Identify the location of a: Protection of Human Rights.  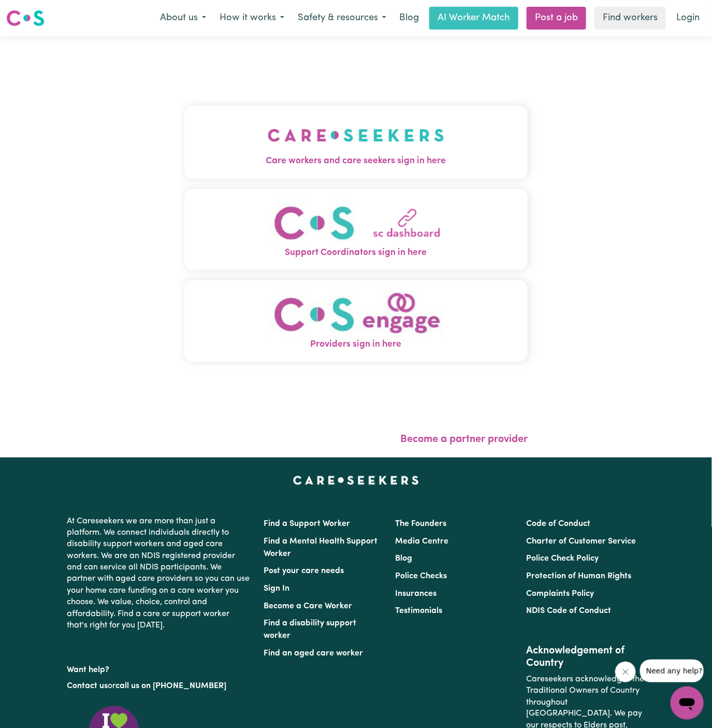
(578, 577).